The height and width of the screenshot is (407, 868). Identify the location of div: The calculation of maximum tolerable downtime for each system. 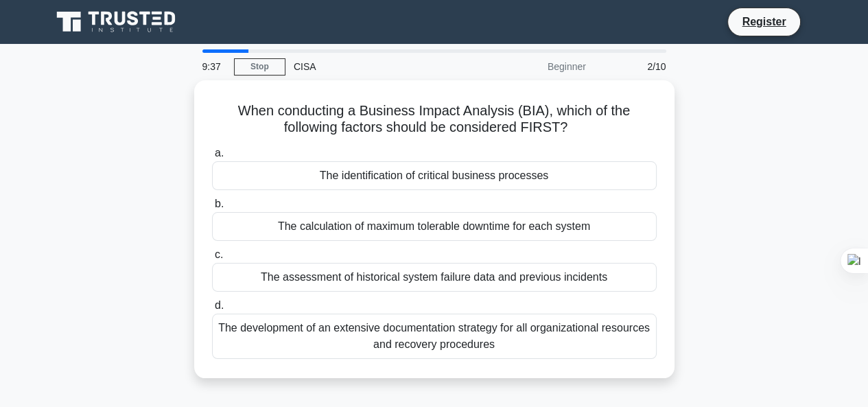
(435, 227).